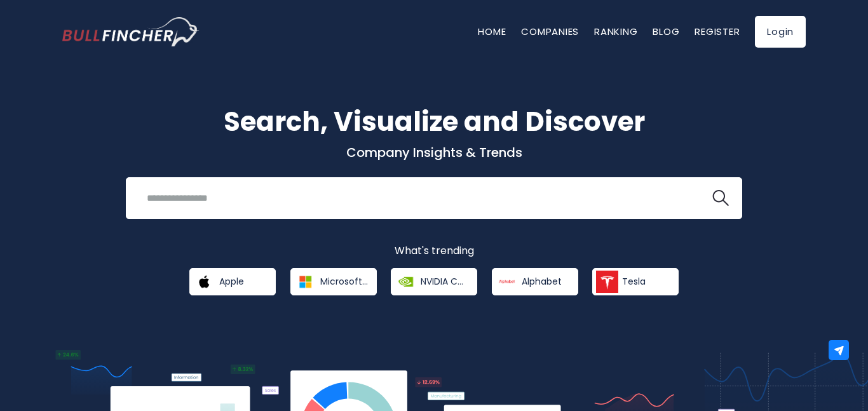 This screenshot has width=868, height=411. I want to click on img: Bullfincher logo, so click(131, 32).